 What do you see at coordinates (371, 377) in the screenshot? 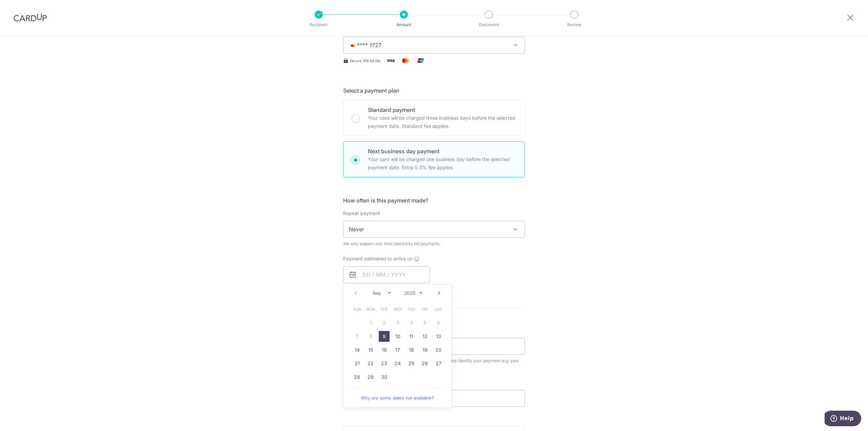
I see `a: 29` at bounding box center [371, 377].